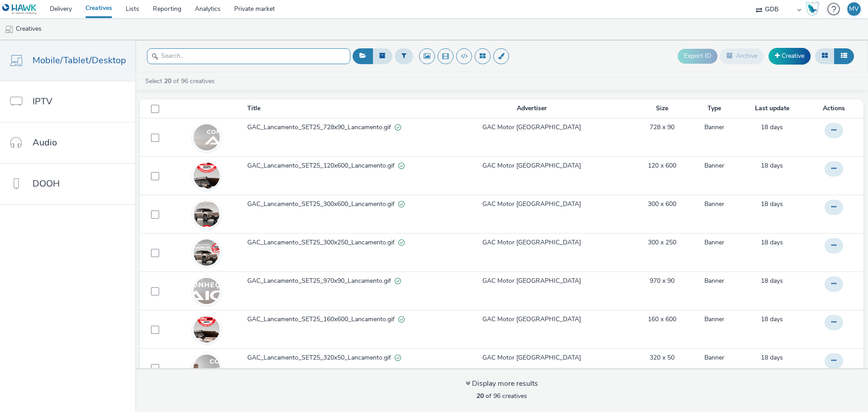 This screenshot has width=868, height=412. What do you see at coordinates (321, 128) in the screenshot?
I see `span: GAC_Lancamento_SET25_728x90_Lancamento.gif` at bounding box center [321, 128].